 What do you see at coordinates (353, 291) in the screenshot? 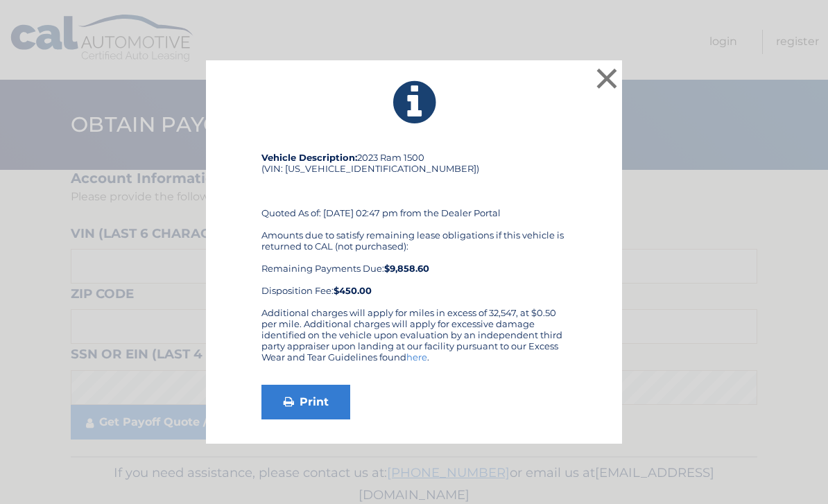
I see `strong: $450.00` at bounding box center [353, 291].